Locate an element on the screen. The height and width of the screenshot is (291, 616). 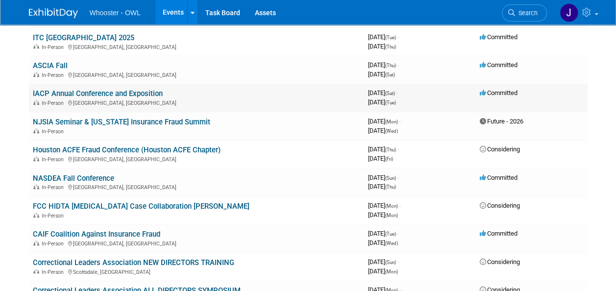
a: Houston ACFE Fraud Conference (Houston ACFE Chapter) is located at coordinates (126, 150).